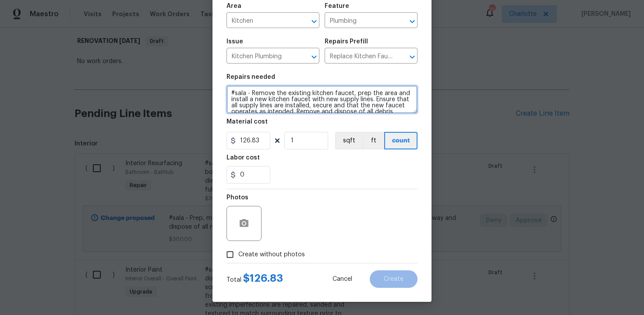 This screenshot has height=315, width=644. What do you see at coordinates (263, 278) in the screenshot?
I see `span: $ 126.83` at bounding box center [263, 278].